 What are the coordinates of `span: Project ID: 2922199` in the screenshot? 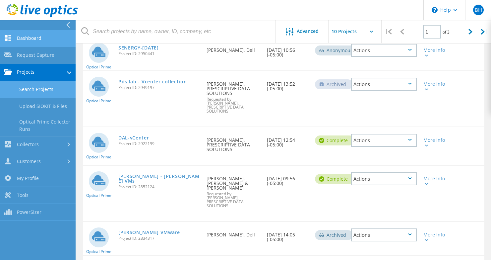 It's located at (159, 144).